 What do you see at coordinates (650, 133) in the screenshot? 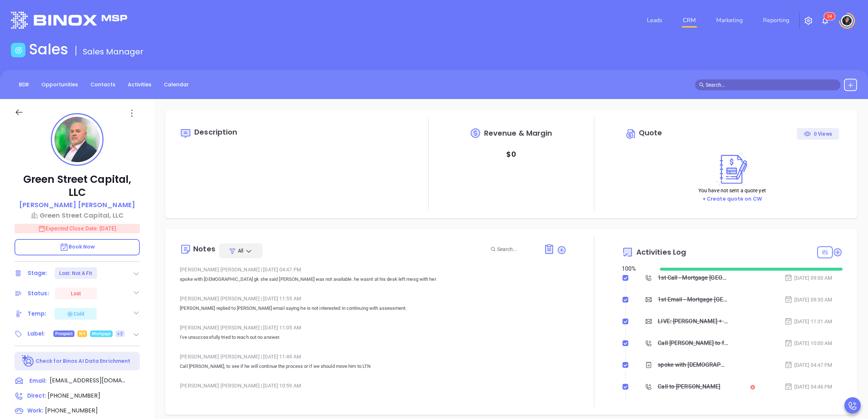
I see `span: Quote` at bounding box center [650, 133].